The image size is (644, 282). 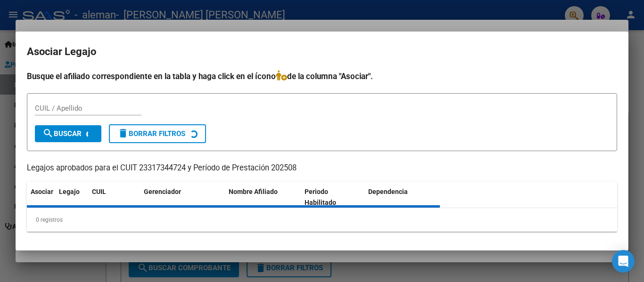 What do you see at coordinates (623, 261) in the screenshot?
I see `div: Open Intercom Messenger` at bounding box center [623, 261].